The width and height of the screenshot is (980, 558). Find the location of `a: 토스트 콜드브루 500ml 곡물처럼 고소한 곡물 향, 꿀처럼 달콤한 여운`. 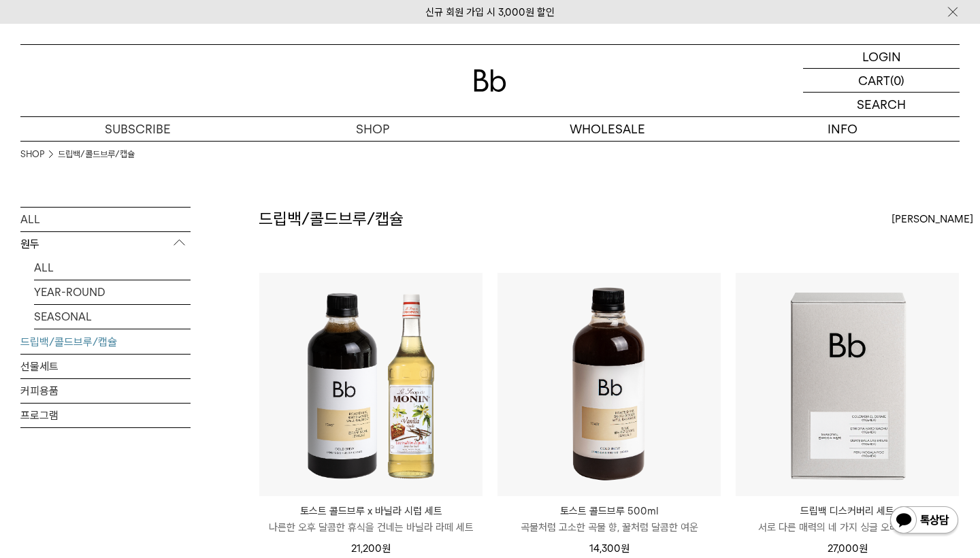

a: 토스트 콜드브루 500ml 곡물처럼 고소한 곡물 향, 꿀처럼 달콤한 여운 is located at coordinates (609, 520).